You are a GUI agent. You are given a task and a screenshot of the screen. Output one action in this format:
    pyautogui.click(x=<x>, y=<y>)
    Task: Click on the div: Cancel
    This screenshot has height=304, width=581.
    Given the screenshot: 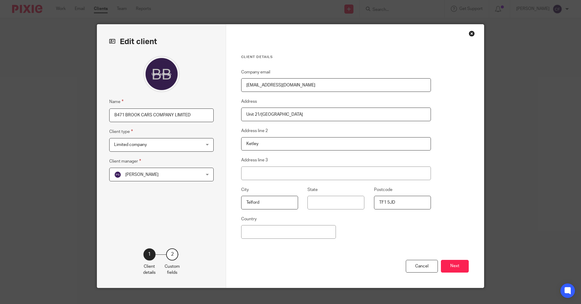 What is the action you would take?
    pyautogui.click(x=422, y=267)
    